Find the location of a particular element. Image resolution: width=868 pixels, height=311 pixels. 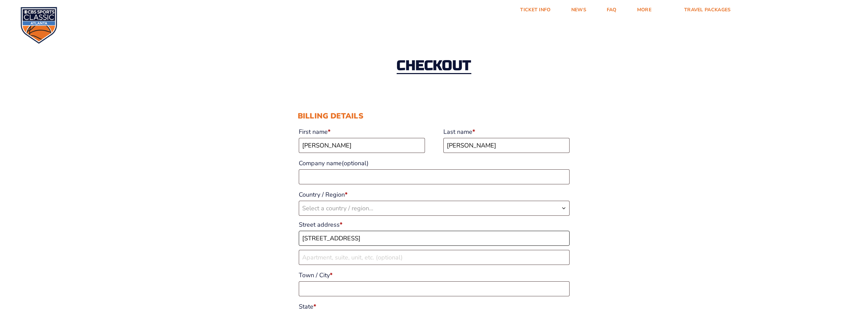

h3: Billing details is located at coordinates (434, 116).